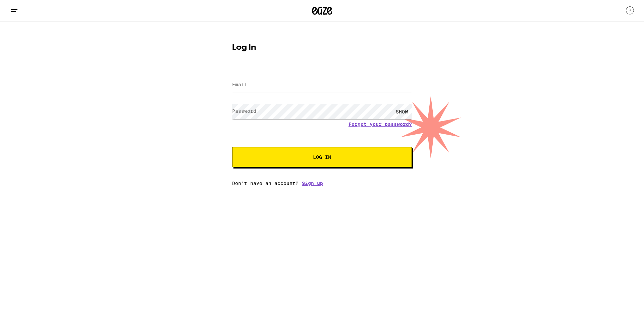 This screenshot has height=333, width=644. Describe the element at coordinates (322, 183) in the screenshot. I see `div: Don't have an account?` at that location.